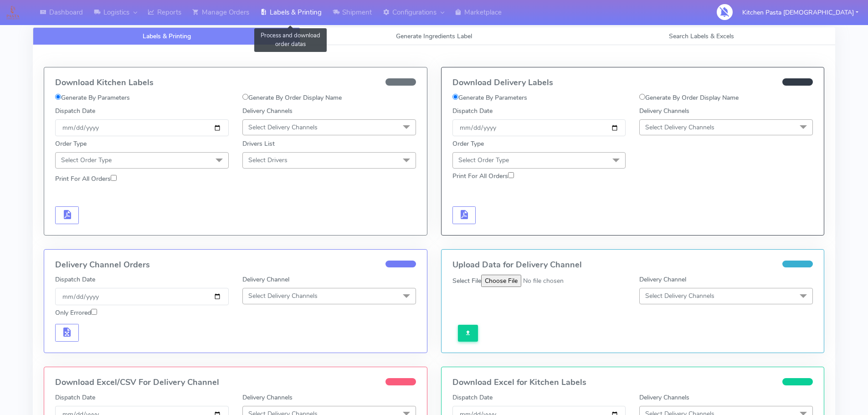 The image size is (868, 415). Describe the element at coordinates (633, 265) in the screenshot. I see `h4: Upload Data for Delivery Channel` at that location.